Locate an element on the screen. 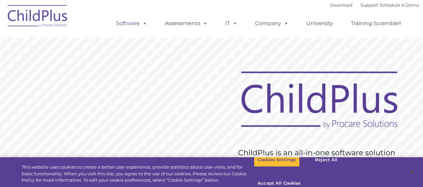  button: Reject All is located at coordinates (326, 160).